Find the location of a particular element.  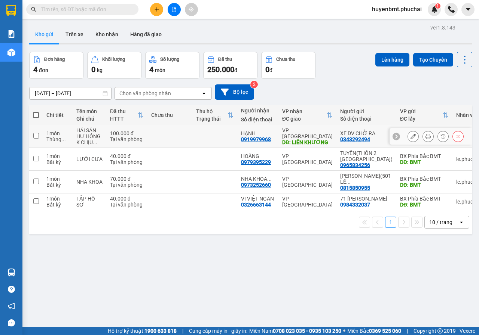

div: NHA KHOA TÂM THẾ(85 HAI BÀ TRƯNG,P6) is located at coordinates (258, 179).